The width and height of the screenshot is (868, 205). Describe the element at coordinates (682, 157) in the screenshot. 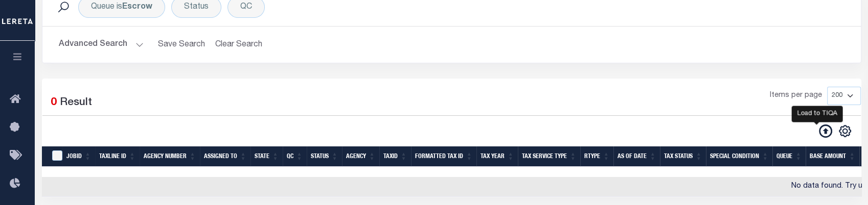

I see `th: Tax Status: activate to sort column ascending` at that location.